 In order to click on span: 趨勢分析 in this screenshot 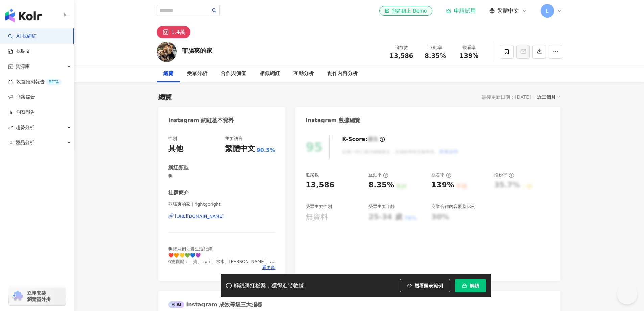, I will do `click(25, 127)`.